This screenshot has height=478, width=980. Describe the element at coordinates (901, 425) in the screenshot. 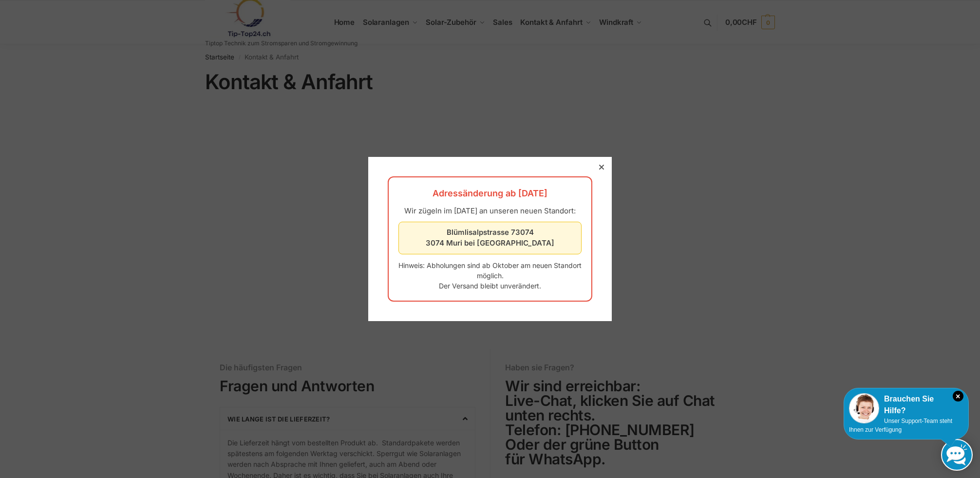

I see `span: Unser Support-Team steht Ihnen zur Verfügung` at that location.